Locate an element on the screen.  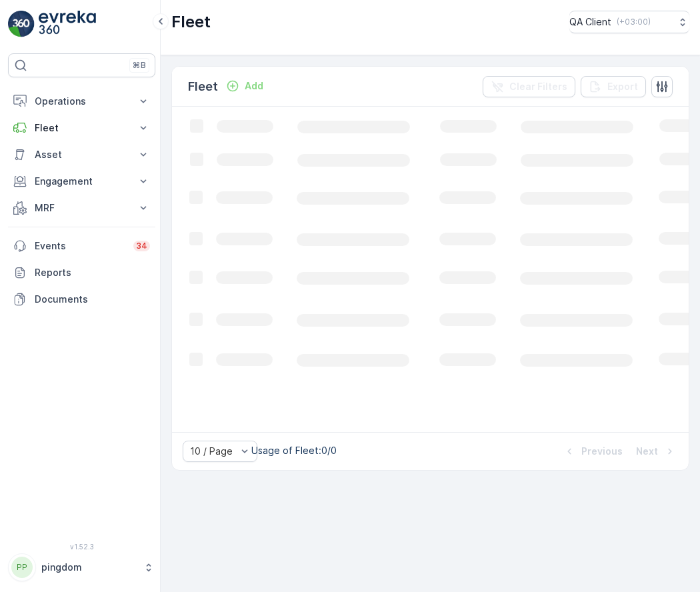
div: PP is located at coordinates (22, 567).